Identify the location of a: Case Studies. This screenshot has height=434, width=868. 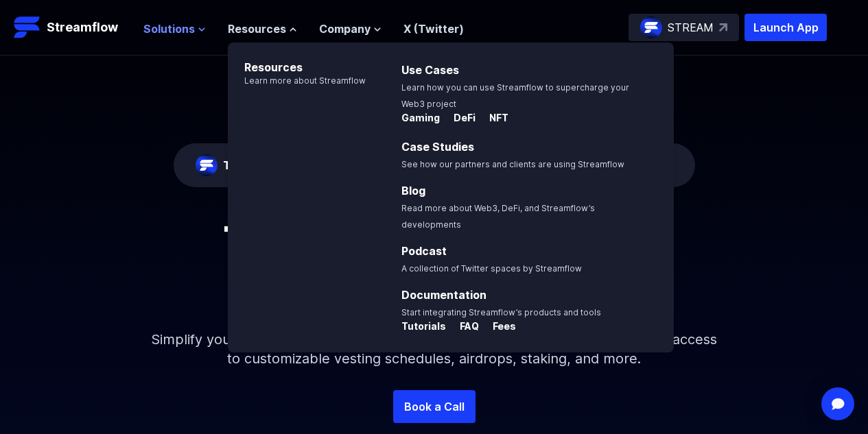
(437, 146).